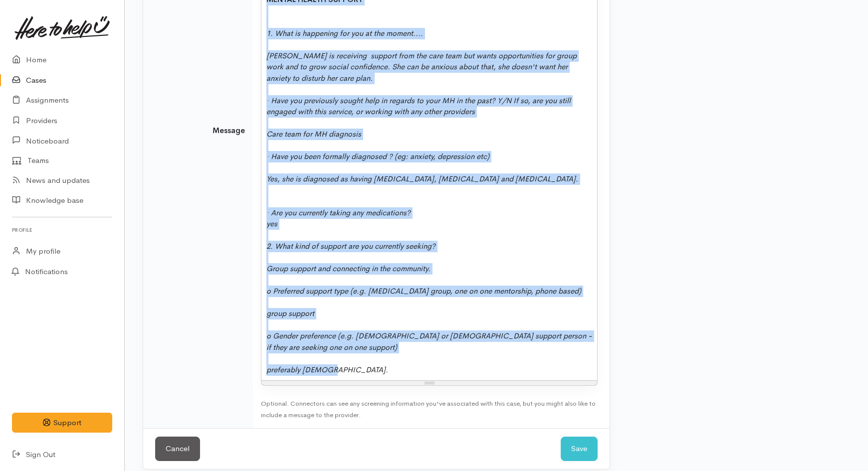  Describe the element at coordinates (178, 448) in the screenshot. I see `a: Cancel` at that location.